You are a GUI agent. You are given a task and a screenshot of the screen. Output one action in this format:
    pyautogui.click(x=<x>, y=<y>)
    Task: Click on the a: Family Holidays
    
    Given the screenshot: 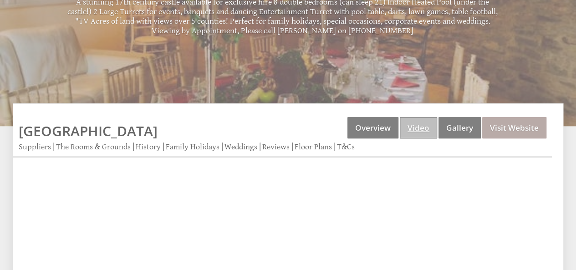 What is the action you would take?
    pyautogui.click(x=192, y=147)
    